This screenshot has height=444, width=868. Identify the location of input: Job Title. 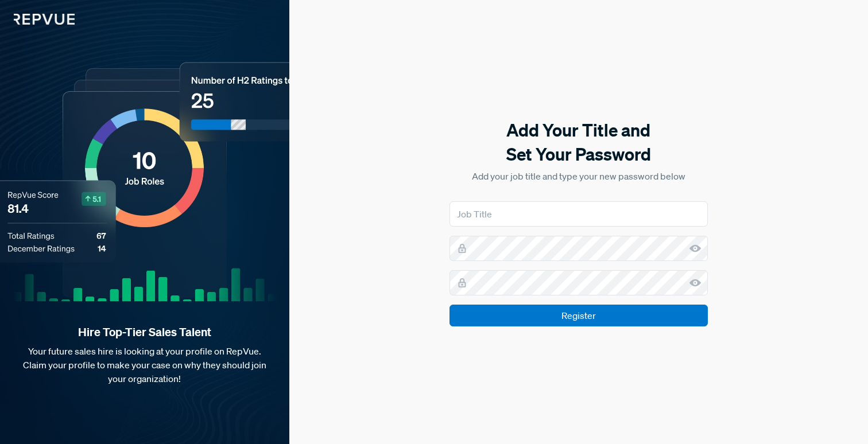
(579, 214).